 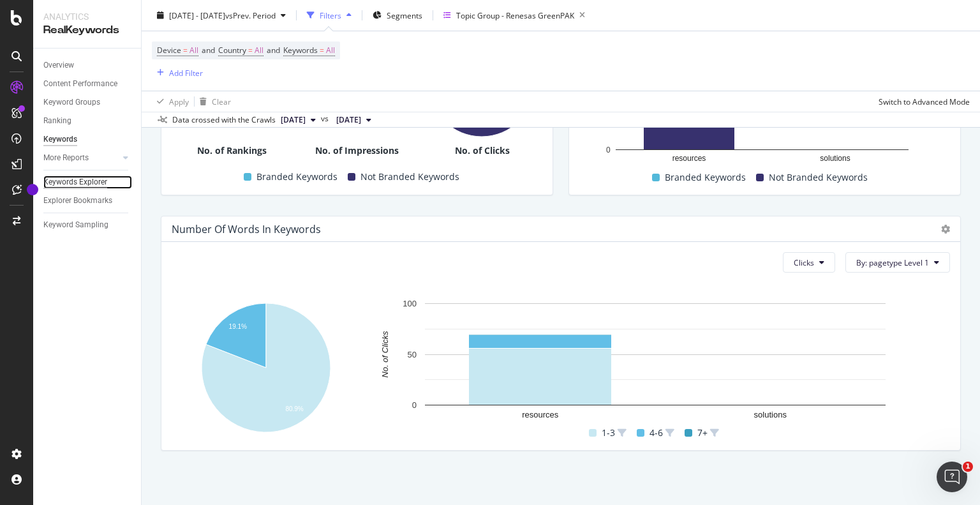 I want to click on div: Keyword Groups, so click(x=72, y=102).